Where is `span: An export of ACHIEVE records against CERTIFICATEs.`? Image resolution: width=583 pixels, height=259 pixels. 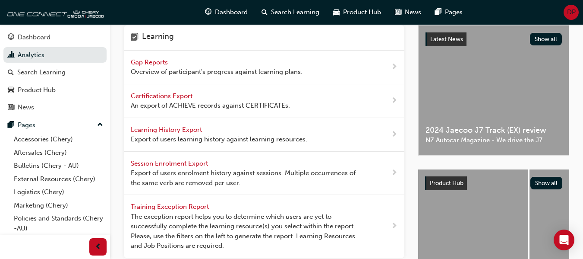
span: An export of ACHIEVE records against CERTIFICATEs. is located at coordinates (210, 105).